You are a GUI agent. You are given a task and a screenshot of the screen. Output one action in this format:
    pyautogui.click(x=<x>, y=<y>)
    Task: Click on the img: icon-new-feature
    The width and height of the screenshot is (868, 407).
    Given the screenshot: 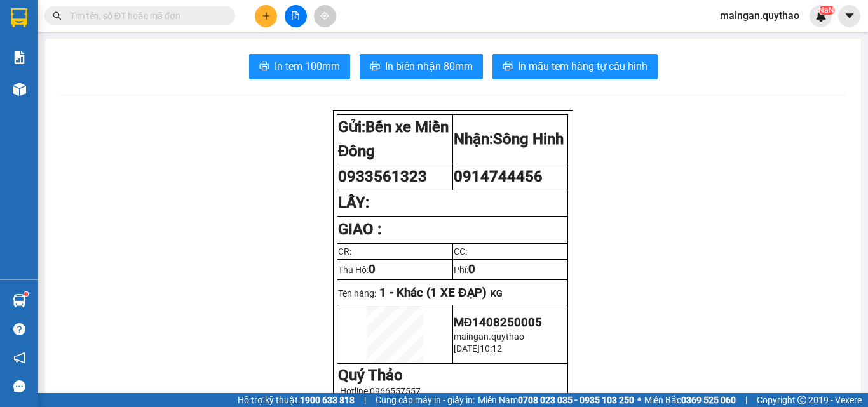 What is the action you would take?
    pyautogui.click(x=820, y=16)
    